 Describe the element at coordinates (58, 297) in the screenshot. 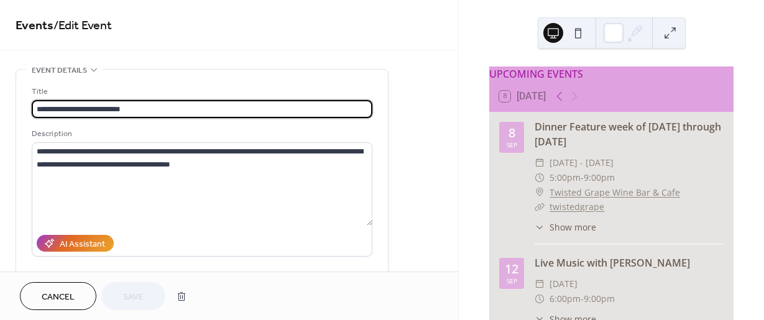

I see `span: Cancel` at that location.